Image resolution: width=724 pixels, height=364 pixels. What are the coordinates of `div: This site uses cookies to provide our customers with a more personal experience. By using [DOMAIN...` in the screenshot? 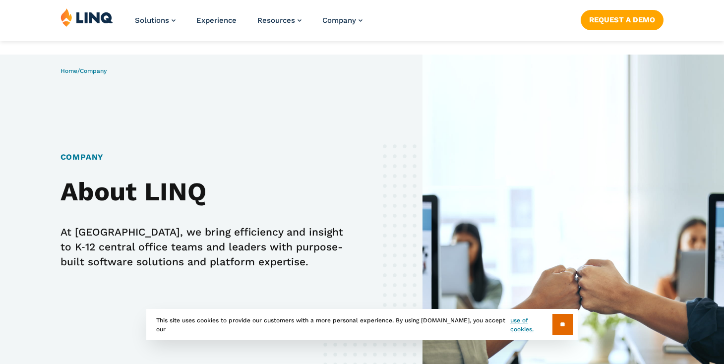 It's located at (362, 324).